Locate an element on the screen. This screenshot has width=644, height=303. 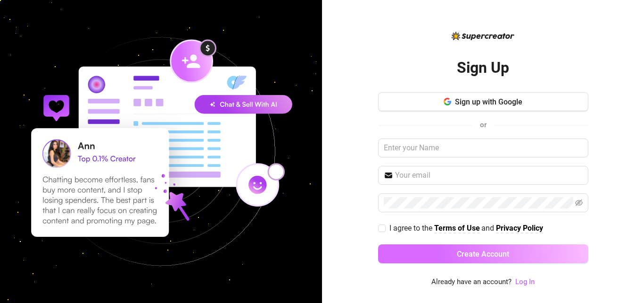
span: I agree to the is located at coordinates (412, 228).